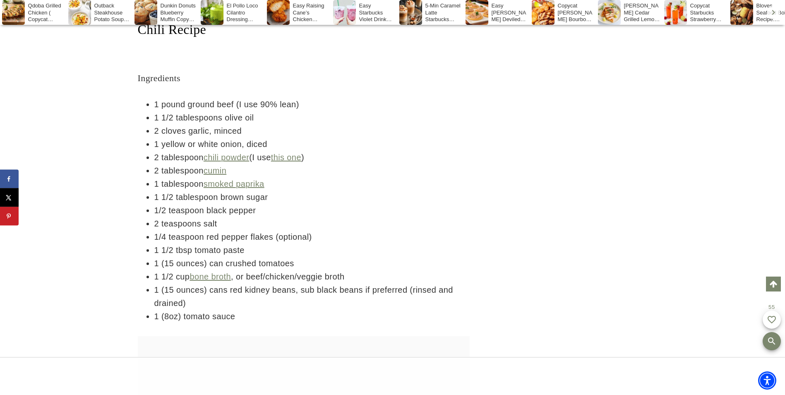 The width and height of the screenshot is (785, 395). Describe the element at coordinates (312, 197) in the screenshot. I see `li: 1 1/2 tablespoon brown sugar` at that location.